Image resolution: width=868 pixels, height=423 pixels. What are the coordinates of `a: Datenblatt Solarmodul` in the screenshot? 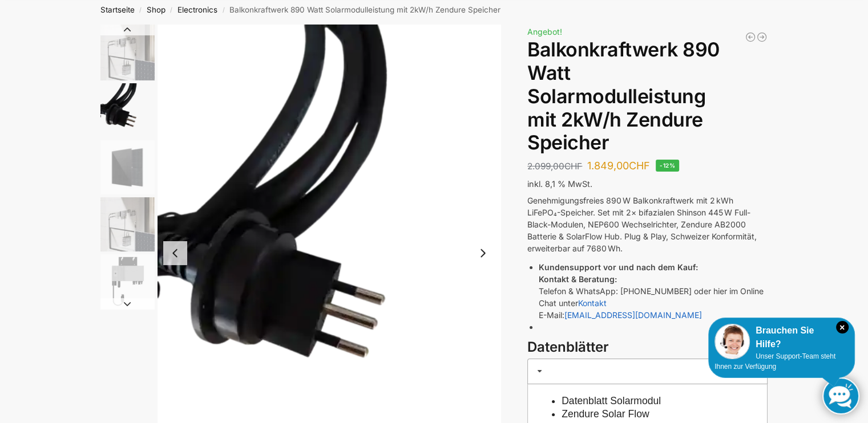 It's located at (612, 401).